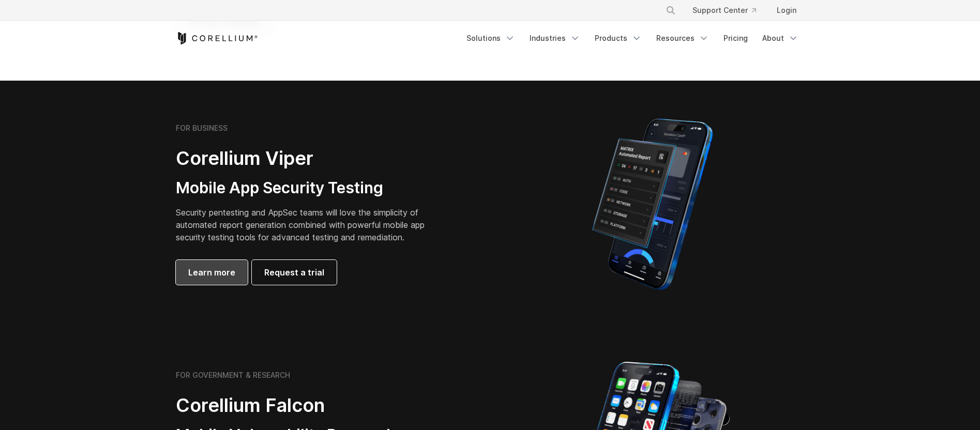  What do you see at coordinates (652, 204) in the screenshot?
I see `img: Corellium MATRIX automated report on iPhone showing app vulnerability test results across securit...` at bounding box center [652, 204].